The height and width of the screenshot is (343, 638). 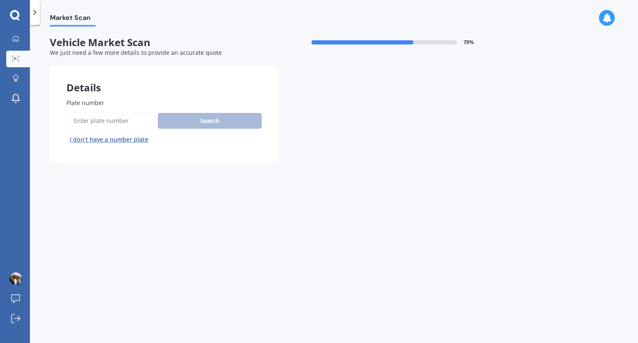 What do you see at coordinates (164, 42) in the screenshot?
I see `span: Vehicle Market Scan` at bounding box center [164, 42].